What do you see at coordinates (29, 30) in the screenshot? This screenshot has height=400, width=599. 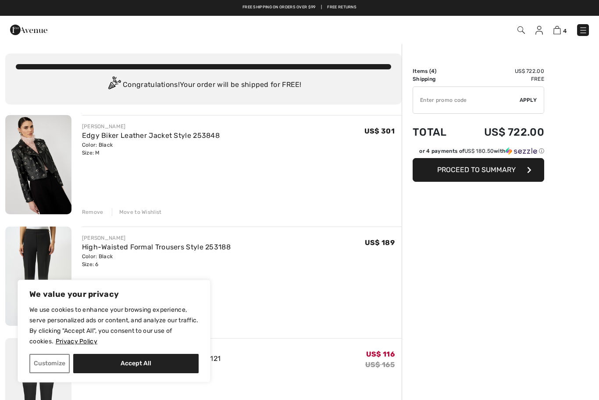 I see `img: 1ère Avenue` at bounding box center [29, 30].